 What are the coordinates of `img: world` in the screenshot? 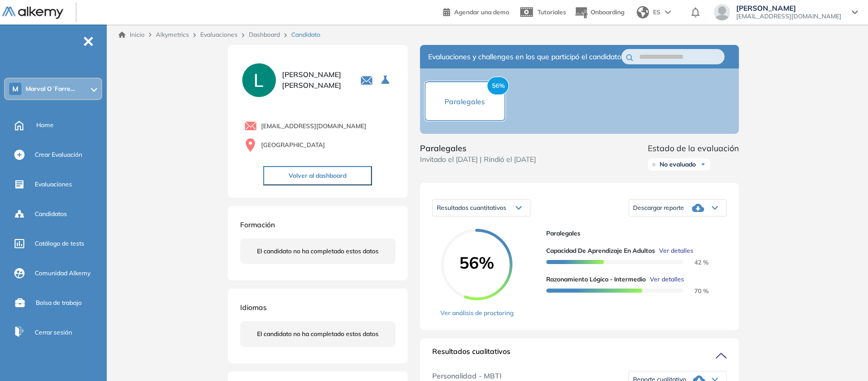 It's located at (643, 12).